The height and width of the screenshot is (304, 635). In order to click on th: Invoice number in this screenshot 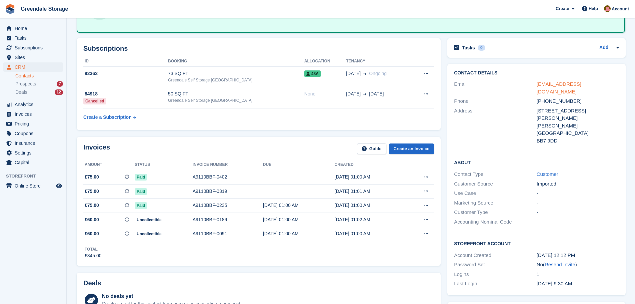, I will do `click(228, 165)`.